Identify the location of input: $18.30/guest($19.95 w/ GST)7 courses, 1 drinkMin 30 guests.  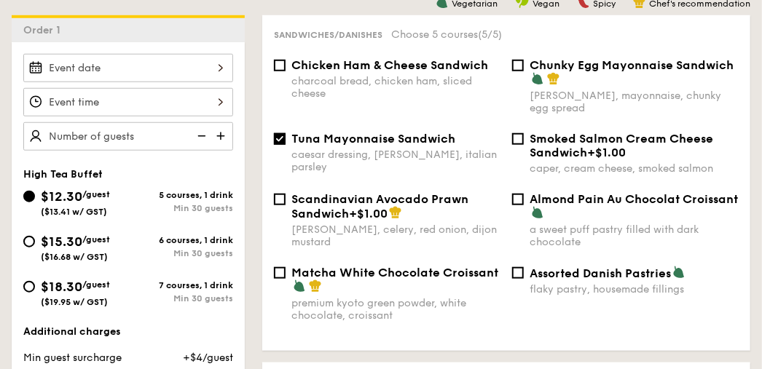
(29, 287).